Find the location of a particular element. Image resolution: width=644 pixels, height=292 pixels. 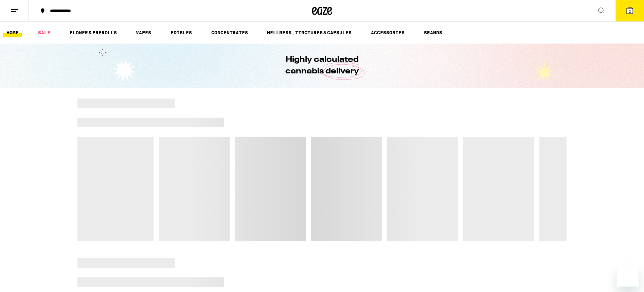

h1: Highly calculated cannabis delivery is located at coordinates (322, 66).